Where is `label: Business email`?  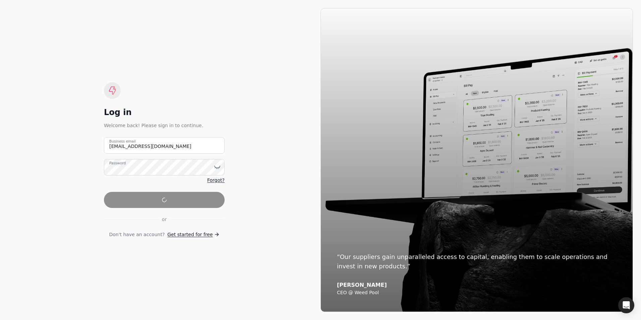
label: Business email is located at coordinates (122, 141).